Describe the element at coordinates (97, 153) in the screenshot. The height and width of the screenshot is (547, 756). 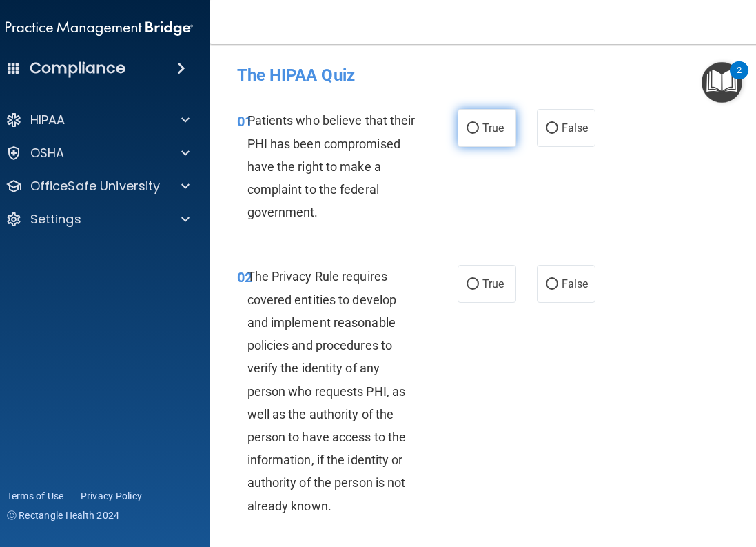
I see `a: OSHA` at that location.